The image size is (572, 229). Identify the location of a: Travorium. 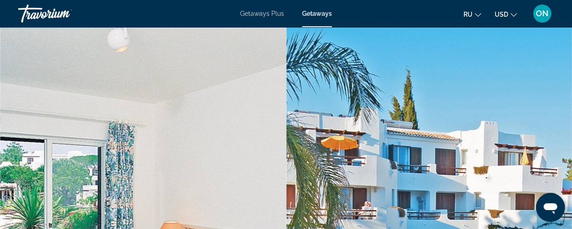
(63, 14).